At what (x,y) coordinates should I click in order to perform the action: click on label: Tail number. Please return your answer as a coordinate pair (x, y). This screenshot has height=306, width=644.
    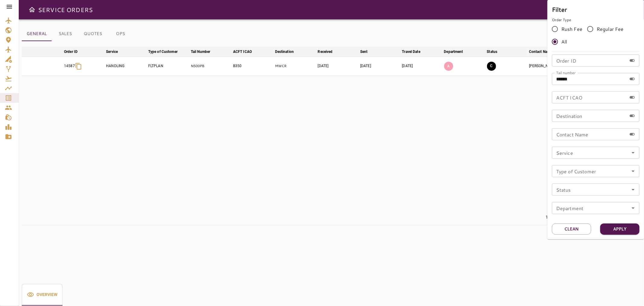
    Looking at the image, I should click on (566, 72).